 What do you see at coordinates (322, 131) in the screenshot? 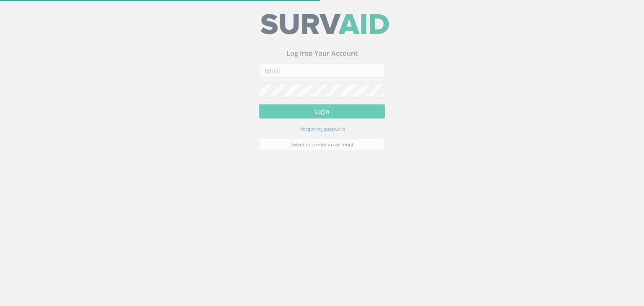
I see `a: I forgot my password` at bounding box center [322, 131].